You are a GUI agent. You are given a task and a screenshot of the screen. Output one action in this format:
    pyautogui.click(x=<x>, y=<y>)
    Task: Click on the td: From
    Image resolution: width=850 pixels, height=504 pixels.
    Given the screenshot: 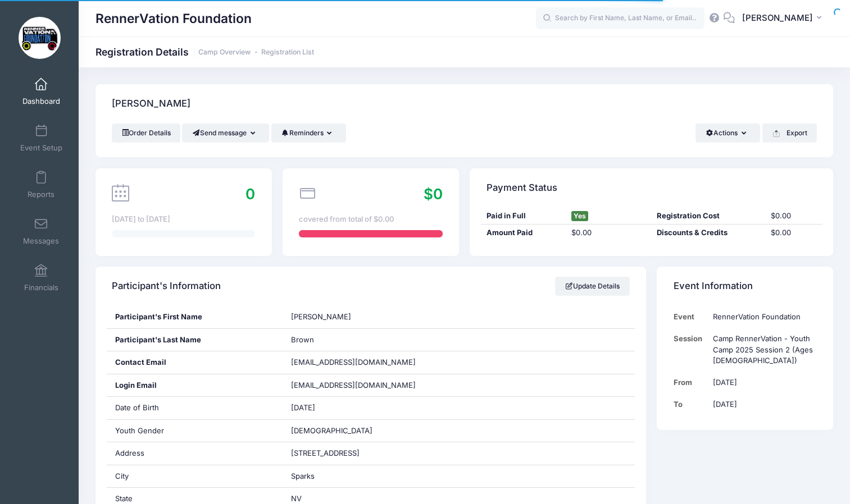 What is the action you would take?
    pyautogui.click(x=691, y=383)
    